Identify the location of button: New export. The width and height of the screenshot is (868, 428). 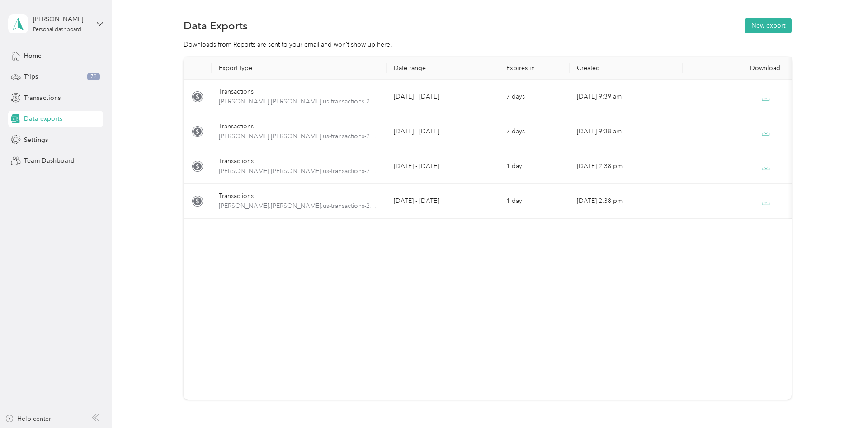
(768, 26).